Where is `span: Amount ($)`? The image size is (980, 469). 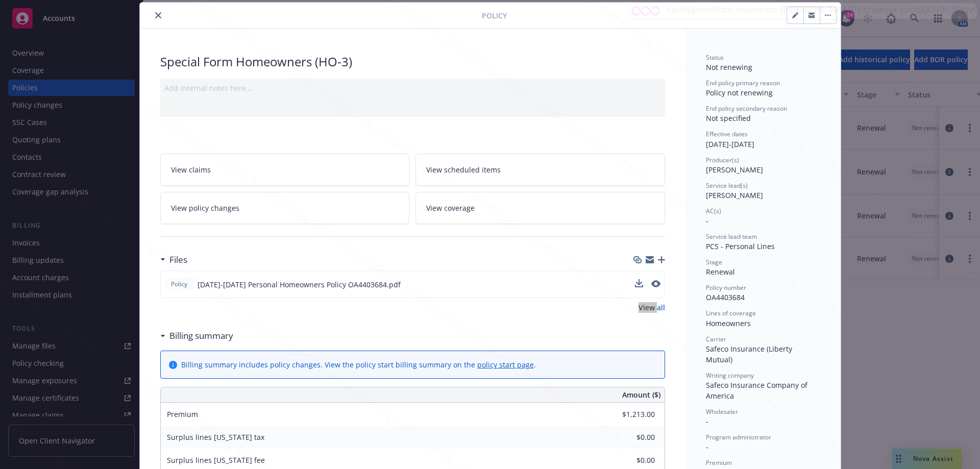 span: Amount ($) is located at coordinates (641, 395).